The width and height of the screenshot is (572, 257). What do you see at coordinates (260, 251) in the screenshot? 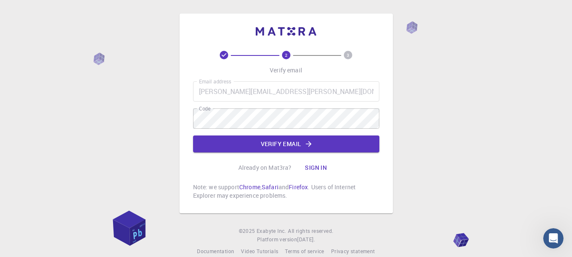
I see `span: Video Tutorials` at bounding box center [260, 251].